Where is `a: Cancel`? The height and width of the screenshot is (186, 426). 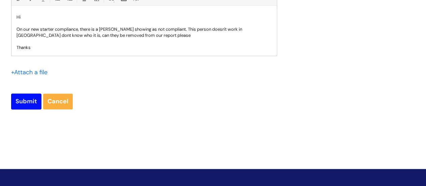
a: Cancel is located at coordinates (58, 101).